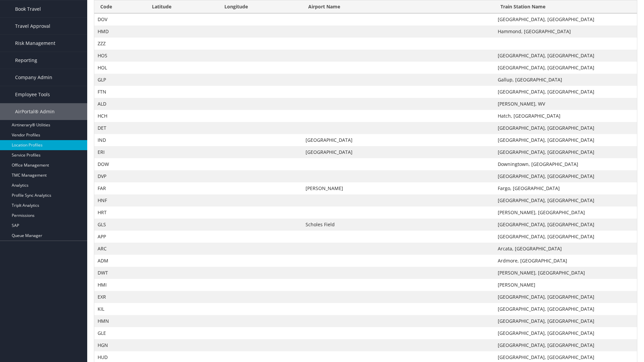  I want to click on td: HNF, so click(120, 201).